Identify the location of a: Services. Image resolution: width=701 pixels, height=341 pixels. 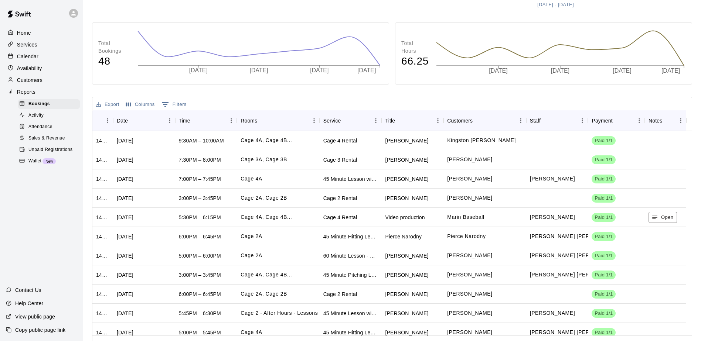
(41, 45).